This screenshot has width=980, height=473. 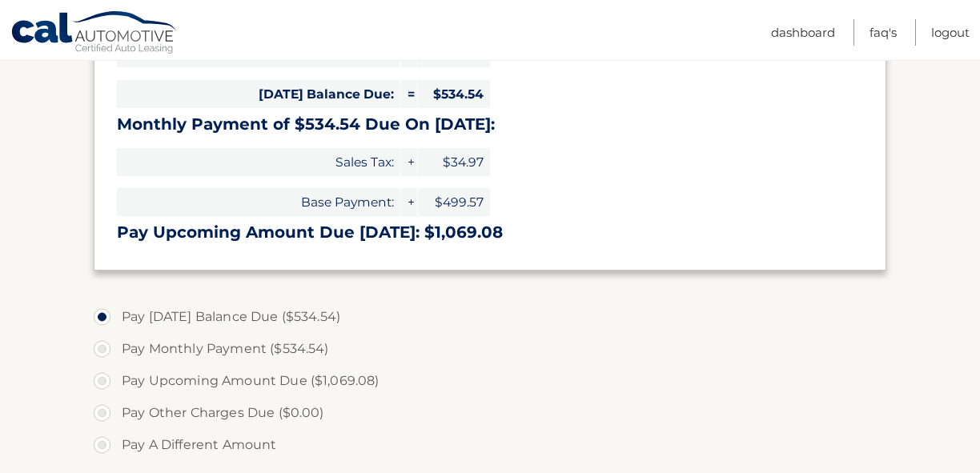 What do you see at coordinates (259, 162) in the screenshot?
I see `span: Sales Tax:` at bounding box center [259, 162].